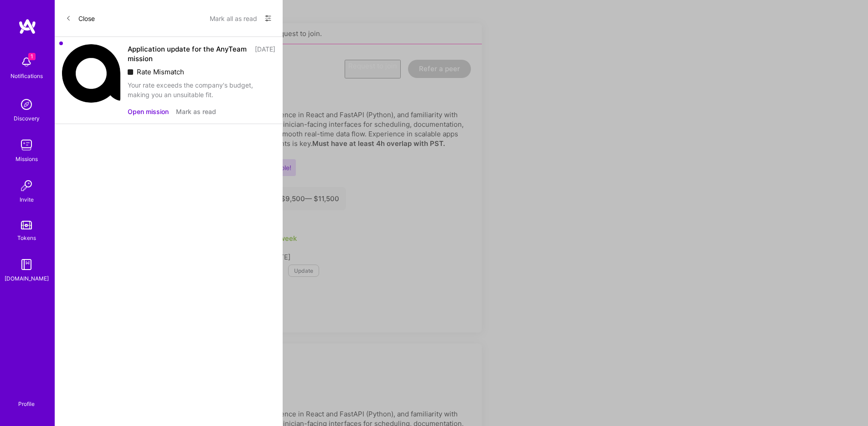 The height and width of the screenshot is (426, 868). What do you see at coordinates (27, 225) in the screenshot?
I see `img: tokens` at bounding box center [27, 225].